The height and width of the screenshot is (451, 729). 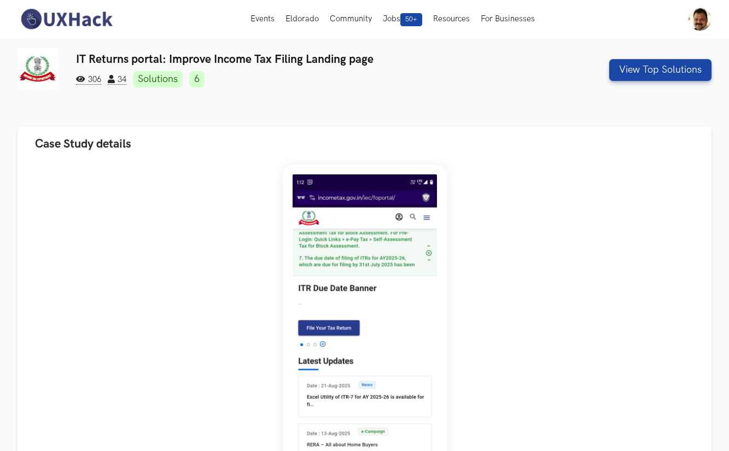 What do you see at coordinates (38, 68) in the screenshot?
I see `img: IT Returns portal logo` at bounding box center [38, 68].